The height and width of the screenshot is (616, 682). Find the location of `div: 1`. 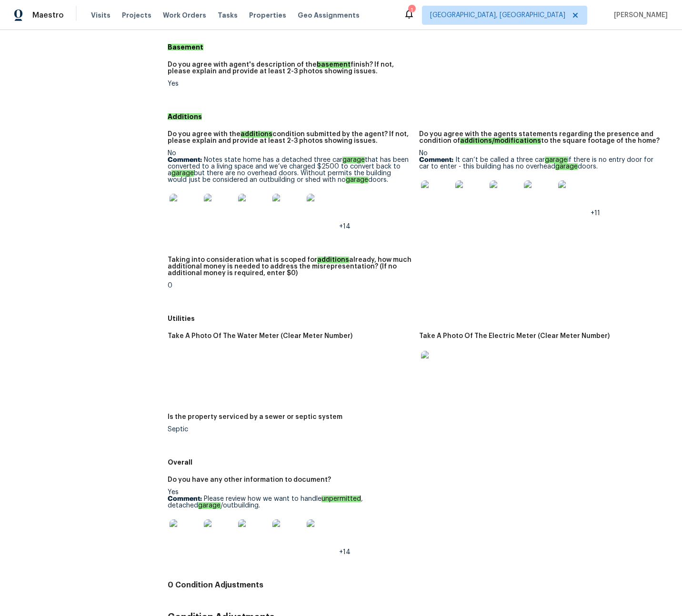

div: 1 is located at coordinates (411, 10).